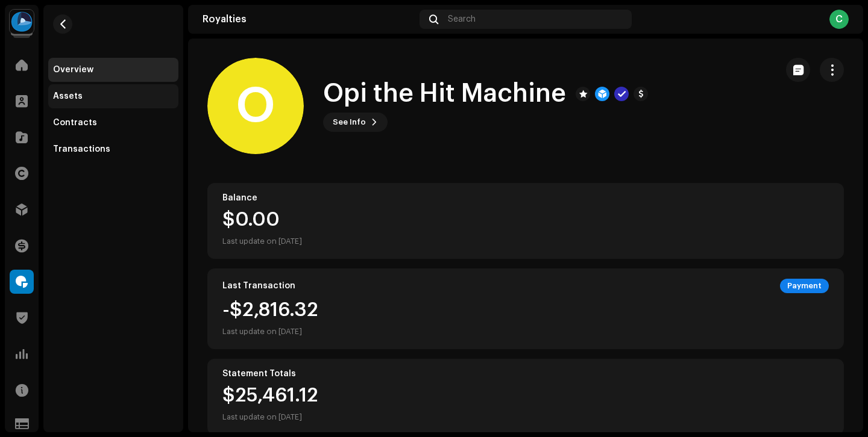  I want to click on div: Assets, so click(68, 96).